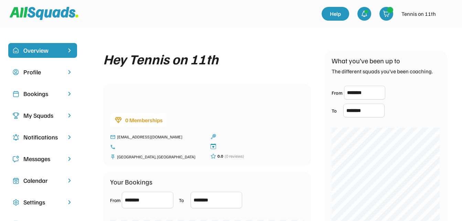 This screenshot has width=462, height=221. I want to click on img: Icon%20copy%205.svg, so click(16, 159).